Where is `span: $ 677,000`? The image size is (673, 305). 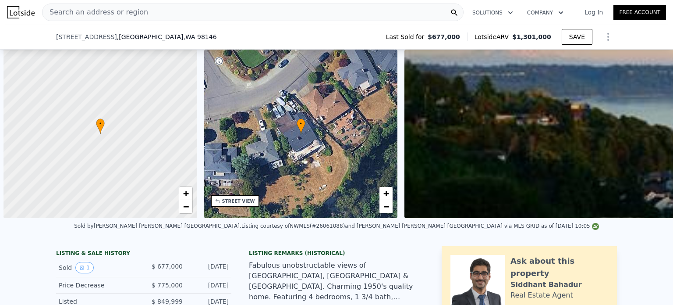 span: $ 677,000 is located at coordinates (167, 266).